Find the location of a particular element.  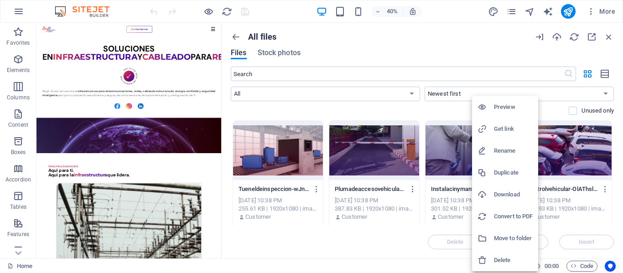

h6: Delete is located at coordinates (513, 261).